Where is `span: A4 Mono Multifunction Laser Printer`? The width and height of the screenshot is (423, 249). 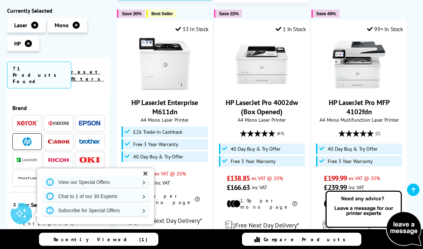
span: A4 Mono Multifunction Laser Printer is located at coordinates (359, 120).